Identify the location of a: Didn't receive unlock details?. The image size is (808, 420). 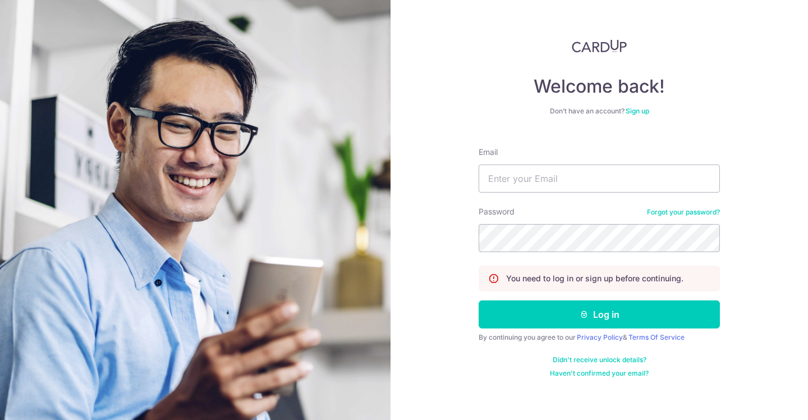
(599, 360).